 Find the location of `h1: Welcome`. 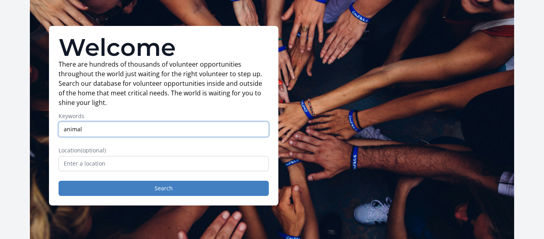

h1: Welcome is located at coordinates (164, 47).